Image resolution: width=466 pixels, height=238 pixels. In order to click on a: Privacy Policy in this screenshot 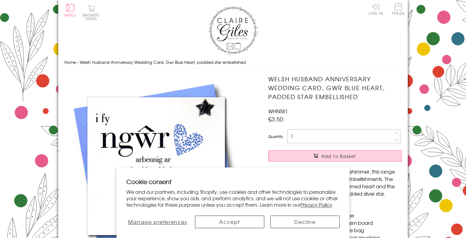, I will do `click(316, 204)`.